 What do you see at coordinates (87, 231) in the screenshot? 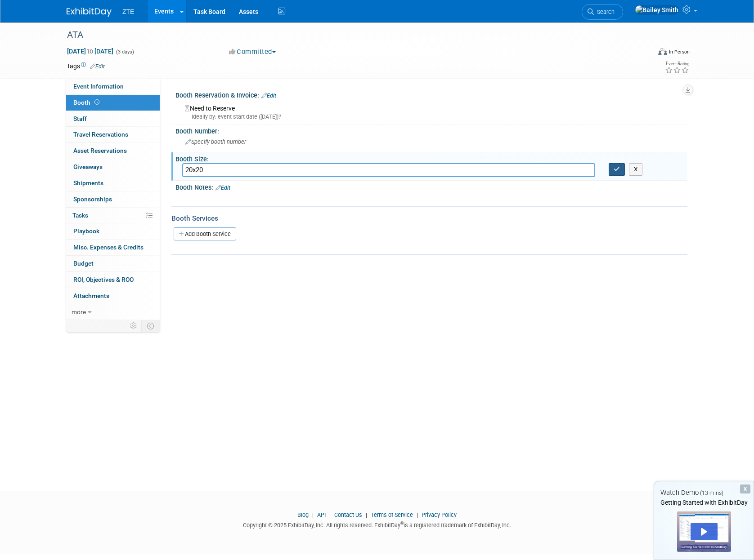
I see `span: Playbook` at bounding box center [87, 231].